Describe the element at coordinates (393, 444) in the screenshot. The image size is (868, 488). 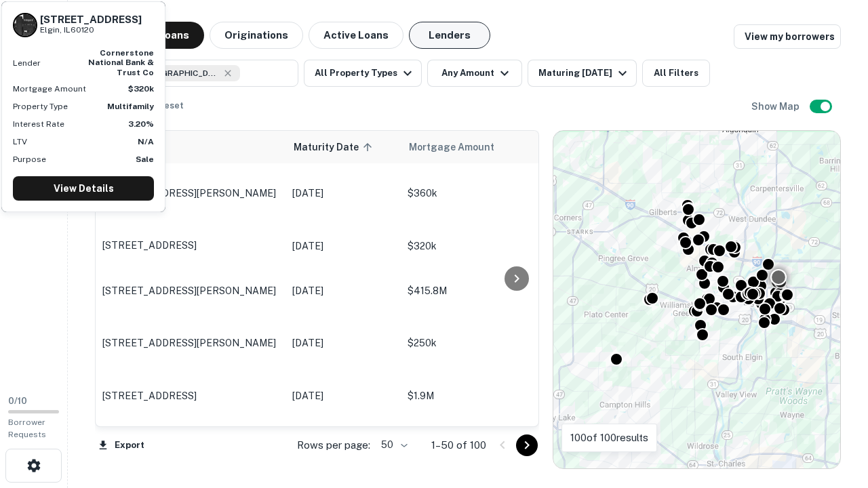
I see `div: 50` at that location.